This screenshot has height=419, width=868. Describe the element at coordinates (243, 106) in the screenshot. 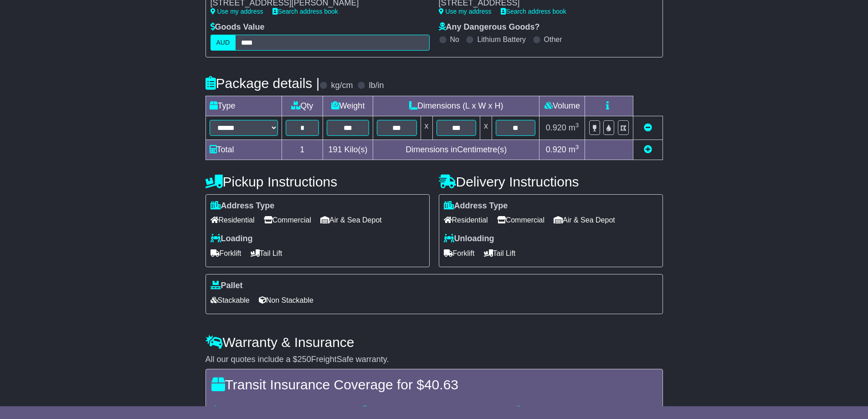

I see `td: Type` at that location.